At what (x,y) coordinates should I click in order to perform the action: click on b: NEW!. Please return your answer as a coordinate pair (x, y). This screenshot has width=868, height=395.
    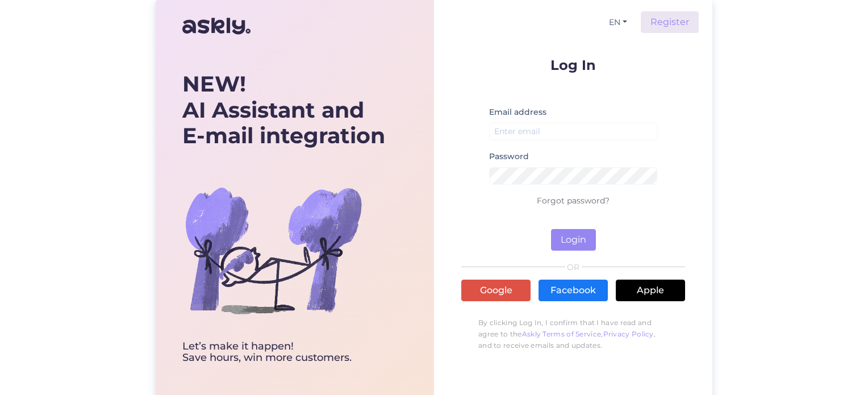
    Looking at the image, I should click on (214, 83).